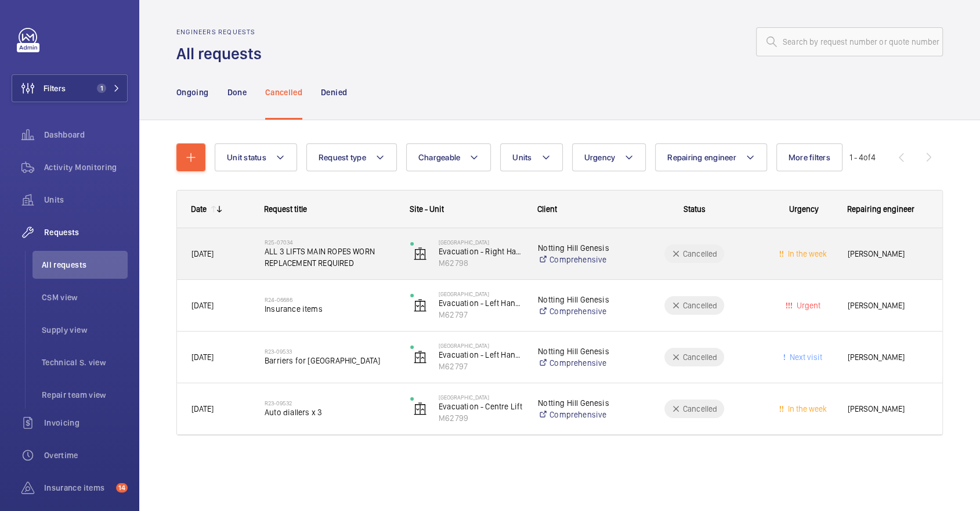 The height and width of the screenshot is (511, 980). What do you see at coordinates (480, 406) in the screenshot?
I see `p: Evacuation - Centre Lift` at bounding box center [480, 406].